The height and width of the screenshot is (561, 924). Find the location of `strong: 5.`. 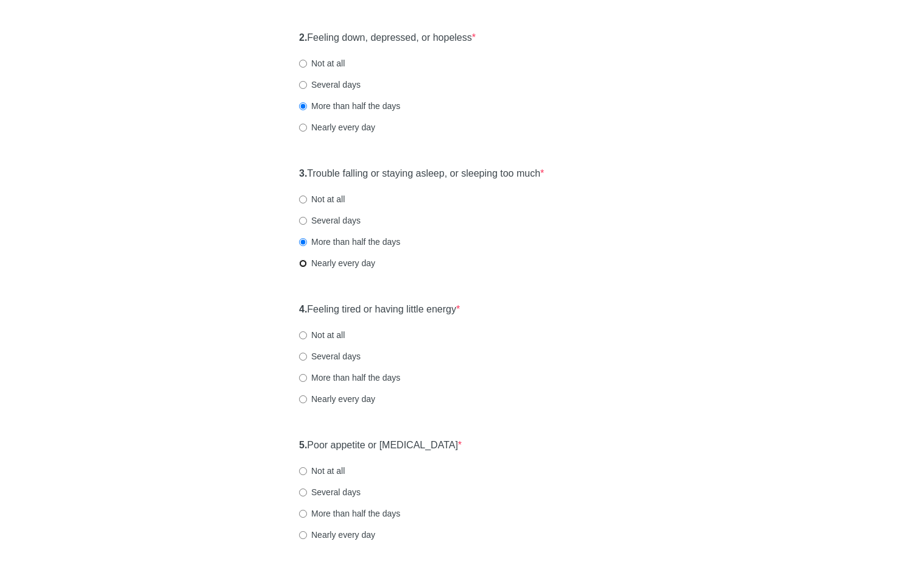

strong: 5. is located at coordinates (303, 445).